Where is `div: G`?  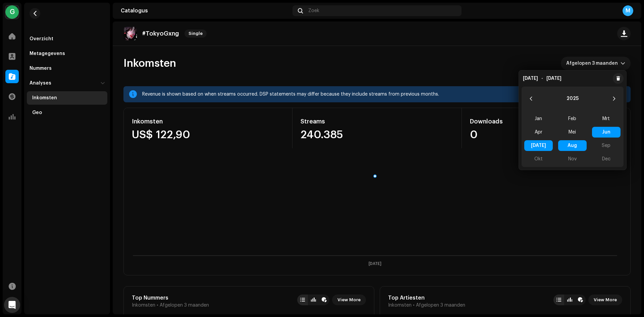
div: G is located at coordinates (12, 12).